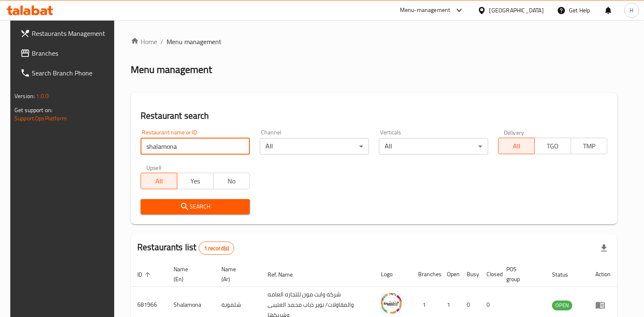 This screenshot has height=317, width=644. What do you see at coordinates (195, 207) in the screenshot?
I see `span: Search` at bounding box center [195, 207].